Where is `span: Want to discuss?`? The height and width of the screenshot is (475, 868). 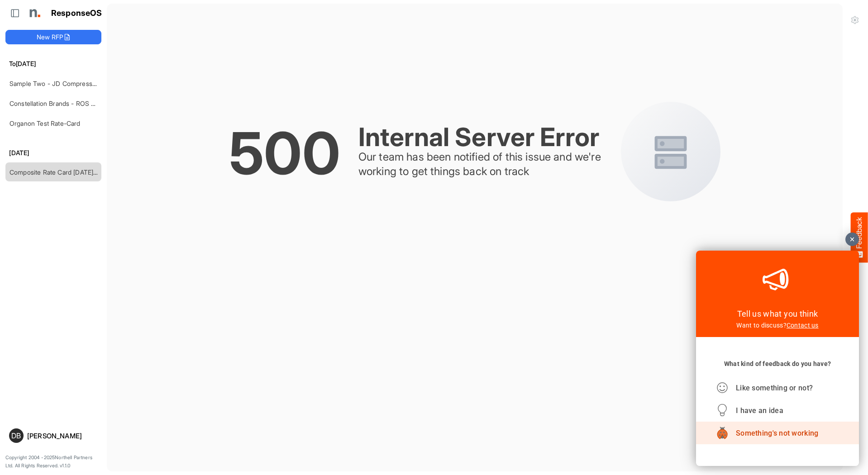
span: Want to discuss? is located at coordinates (65, 74).